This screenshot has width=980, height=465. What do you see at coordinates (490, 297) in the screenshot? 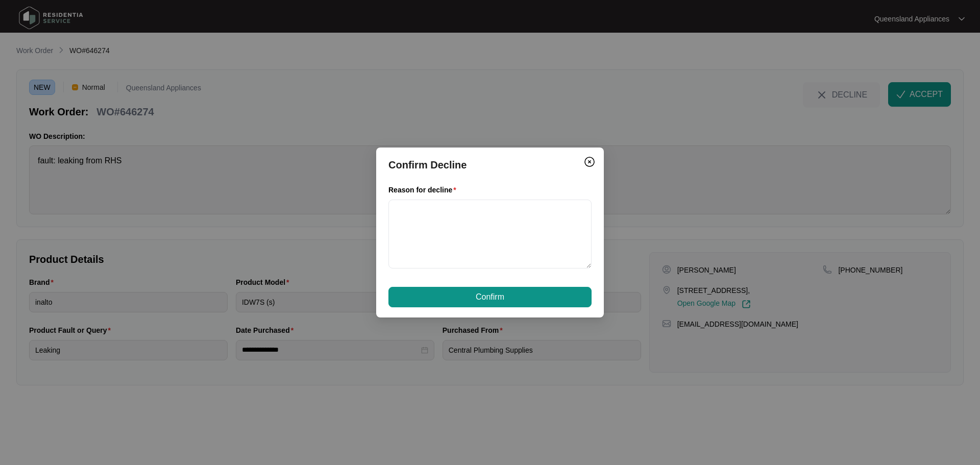
I see `span: Confirm` at bounding box center [490, 297].